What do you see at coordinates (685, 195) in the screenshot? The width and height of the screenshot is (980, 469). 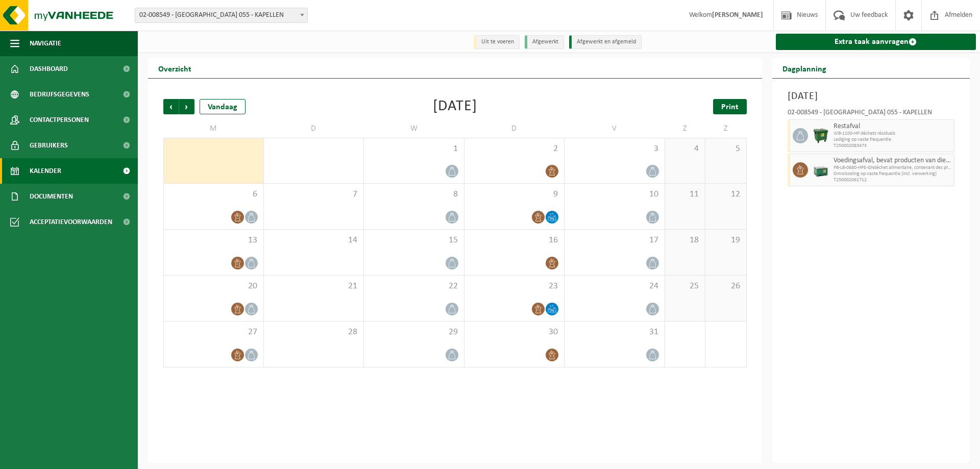 I see `span: 11` at bounding box center [685, 195].